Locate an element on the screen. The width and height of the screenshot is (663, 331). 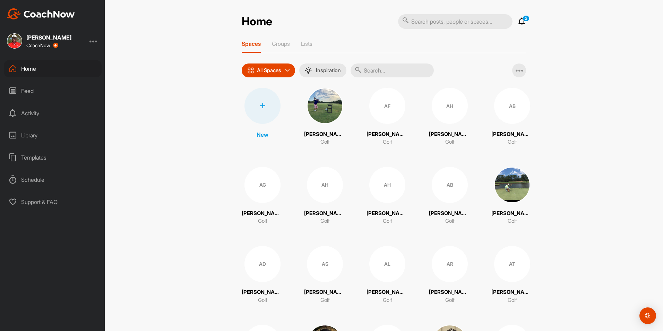
h2: Home is located at coordinates (257, 21).